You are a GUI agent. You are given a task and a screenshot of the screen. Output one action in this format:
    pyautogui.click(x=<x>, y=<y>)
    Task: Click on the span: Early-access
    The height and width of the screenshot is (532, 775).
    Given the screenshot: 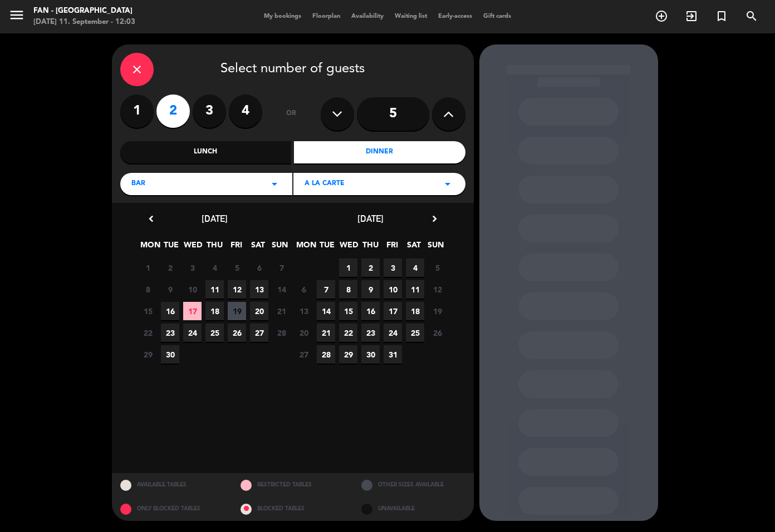 What is the action you would take?
    pyautogui.click(x=455, y=16)
    